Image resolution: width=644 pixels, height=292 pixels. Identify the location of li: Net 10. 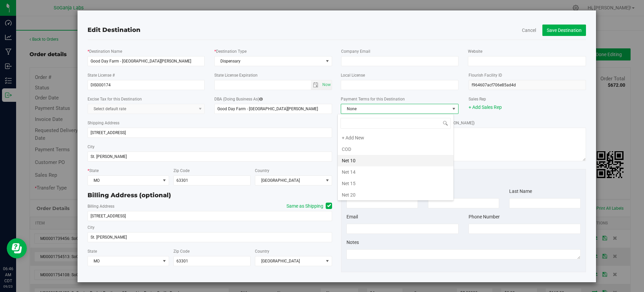
(396, 161).